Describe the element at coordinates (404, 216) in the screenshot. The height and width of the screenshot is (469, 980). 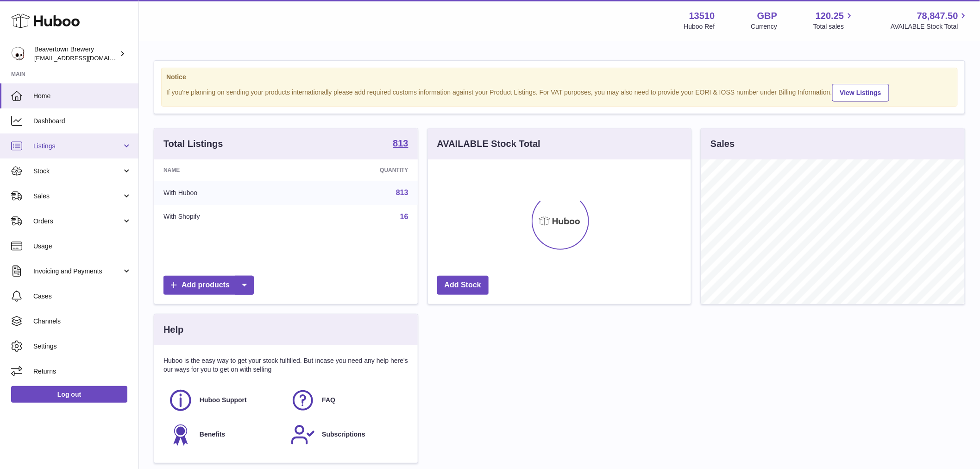
I see `a: 16` at that location.